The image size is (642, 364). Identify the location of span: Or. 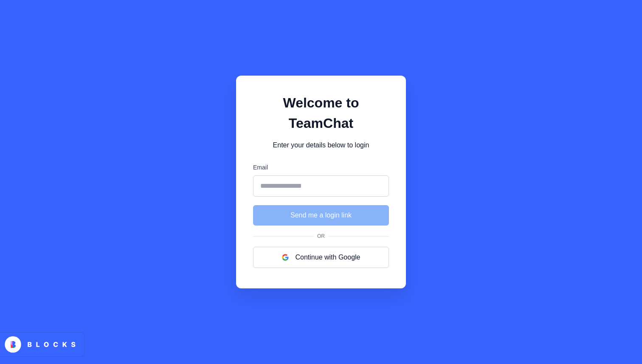
(321, 236).